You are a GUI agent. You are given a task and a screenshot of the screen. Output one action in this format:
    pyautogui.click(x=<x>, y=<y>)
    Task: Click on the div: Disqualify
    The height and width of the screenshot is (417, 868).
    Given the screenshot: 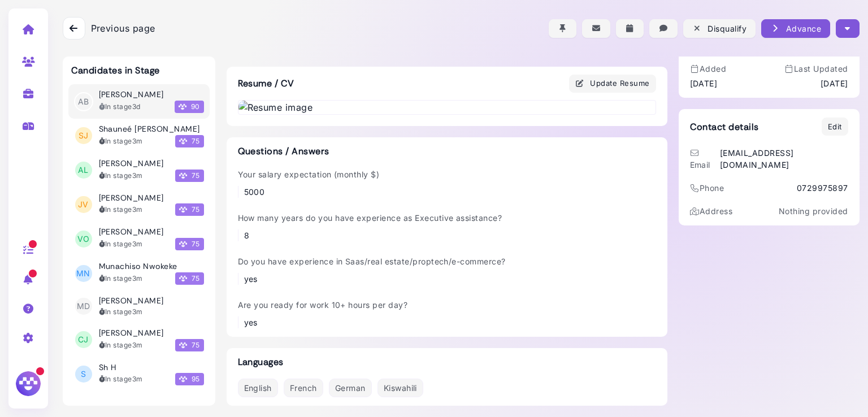 What is the action you would take?
    pyautogui.click(x=719, y=28)
    